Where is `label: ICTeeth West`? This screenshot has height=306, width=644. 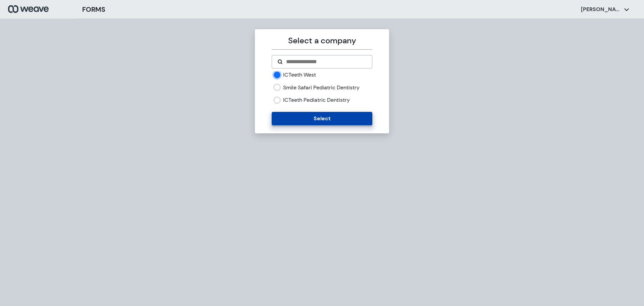 label: ICTeeth West is located at coordinates (299, 75).